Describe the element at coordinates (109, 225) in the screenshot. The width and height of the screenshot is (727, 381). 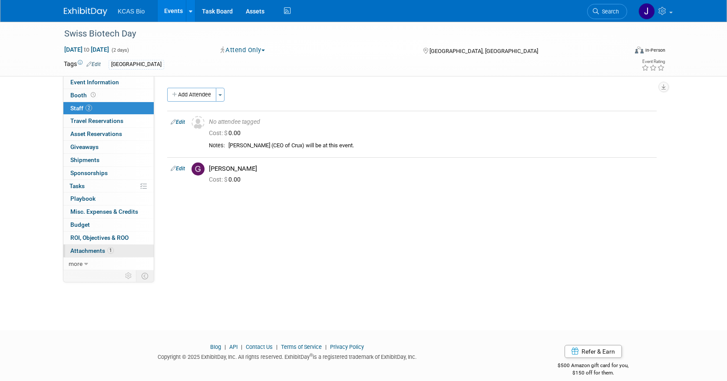
I see `a: Budget` at that location.